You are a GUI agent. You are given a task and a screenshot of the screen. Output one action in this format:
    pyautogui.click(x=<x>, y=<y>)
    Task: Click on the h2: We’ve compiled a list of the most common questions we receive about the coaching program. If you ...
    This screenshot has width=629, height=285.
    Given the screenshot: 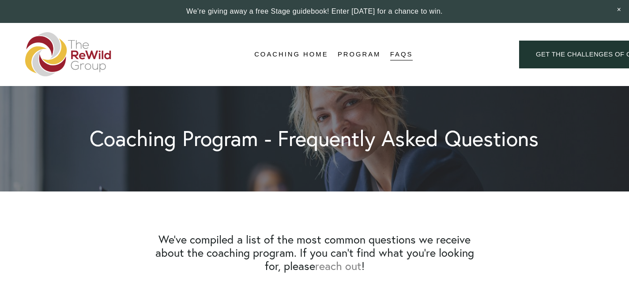 What is the action you would take?
    pyautogui.click(x=314, y=253)
    